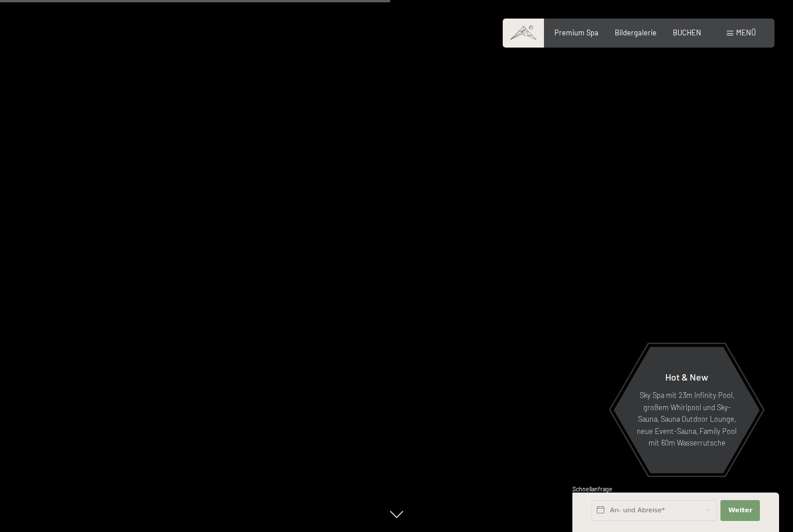 The width and height of the screenshot is (793, 532). What do you see at coordinates (635, 32) in the screenshot?
I see `a: Bildergalerie` at bounding box center [635, 32].